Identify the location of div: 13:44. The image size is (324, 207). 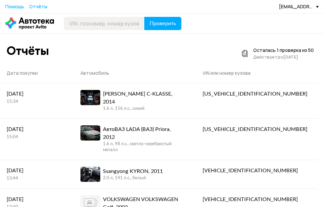
(34, 179).